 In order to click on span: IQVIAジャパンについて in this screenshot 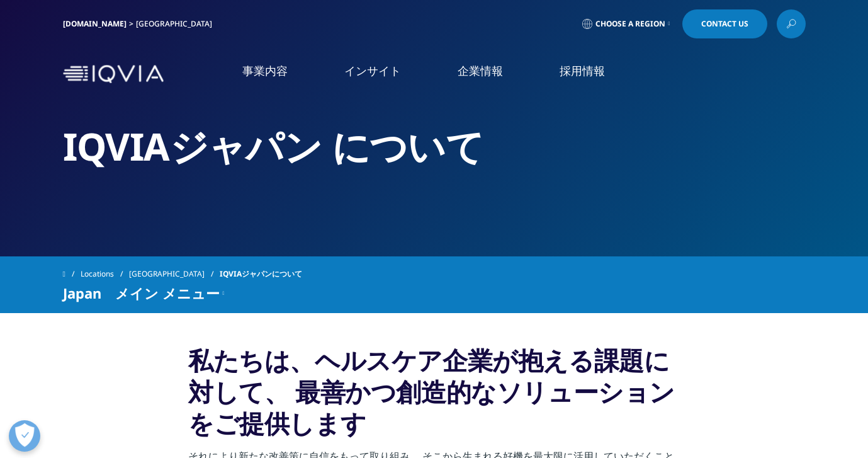, I will do `click(261, 274)`.